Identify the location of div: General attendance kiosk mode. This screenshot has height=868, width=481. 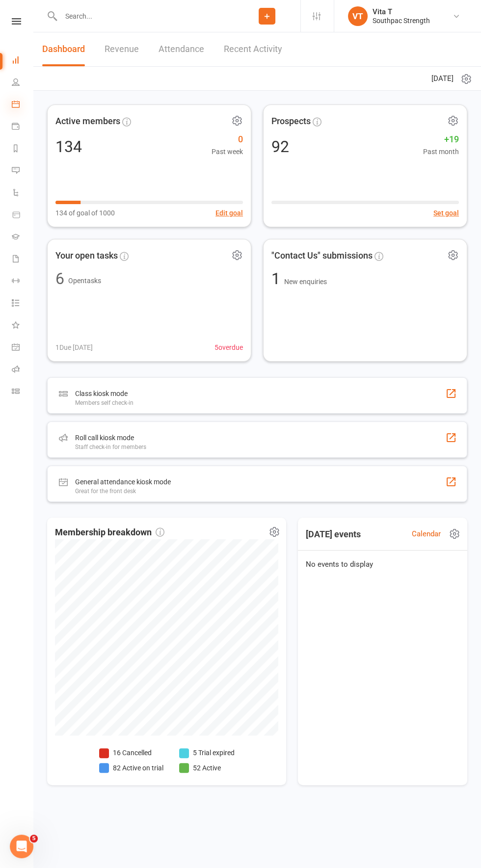
(123, 482).